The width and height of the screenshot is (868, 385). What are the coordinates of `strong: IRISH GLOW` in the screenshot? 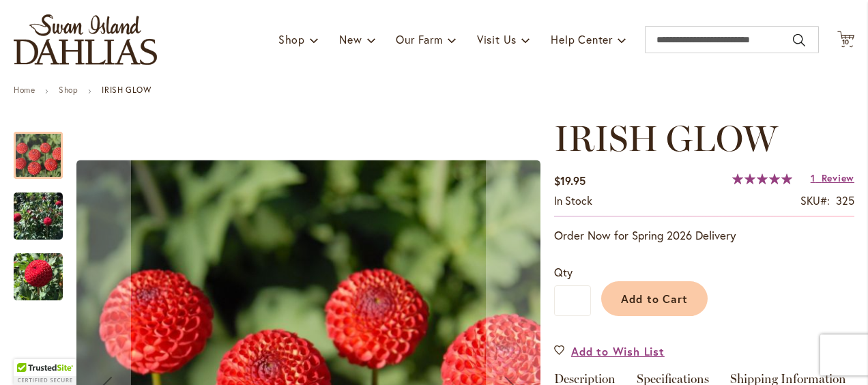 It's located at (126, 89).